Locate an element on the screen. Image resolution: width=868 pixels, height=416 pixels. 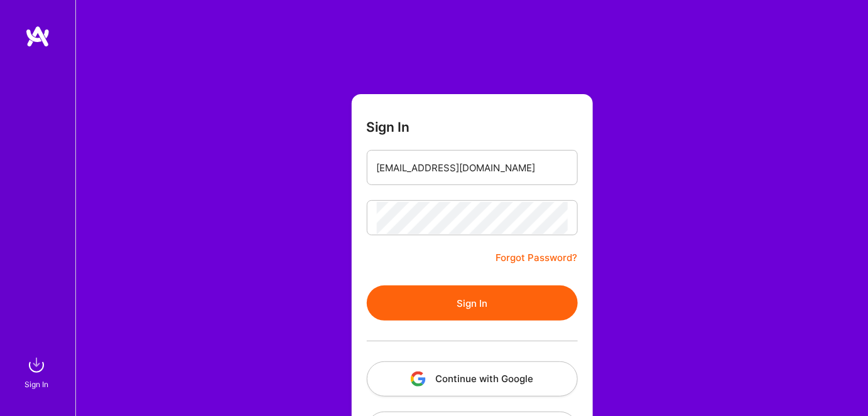
img: icon is located at coordinates (418, 379).